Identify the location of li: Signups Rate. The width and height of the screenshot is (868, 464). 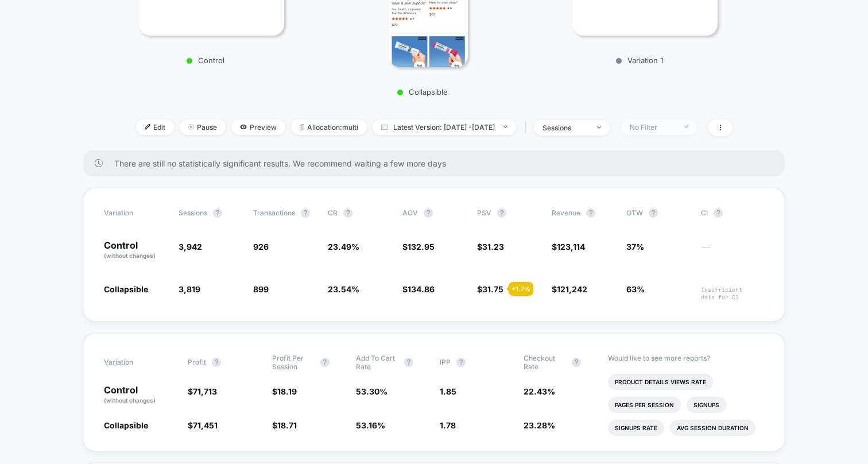
(636, 428).